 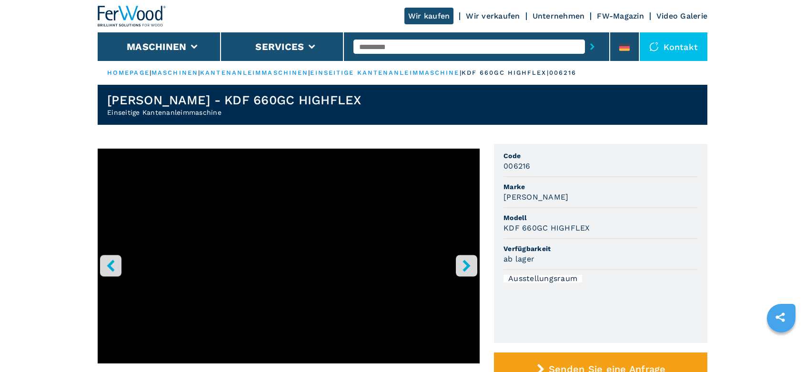 I want to click on button: Maschinen, so click(x=156, y=47).